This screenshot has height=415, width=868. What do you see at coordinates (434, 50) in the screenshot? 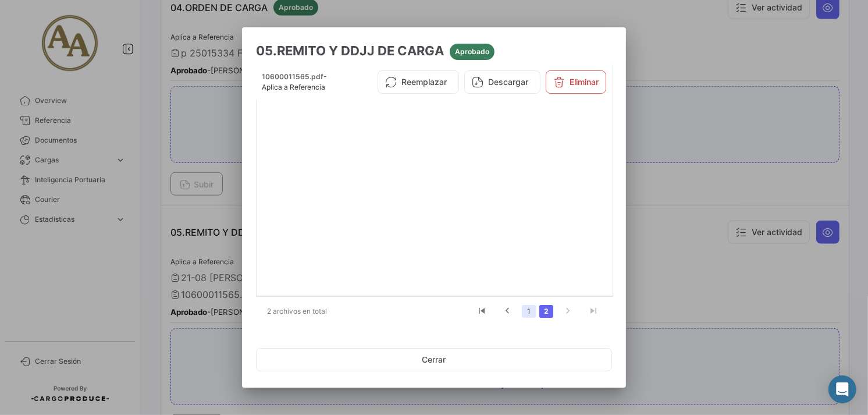
I see `h3: 05.REMITO Y DDJJ DE CARGA` at bounding box center [434, 50].